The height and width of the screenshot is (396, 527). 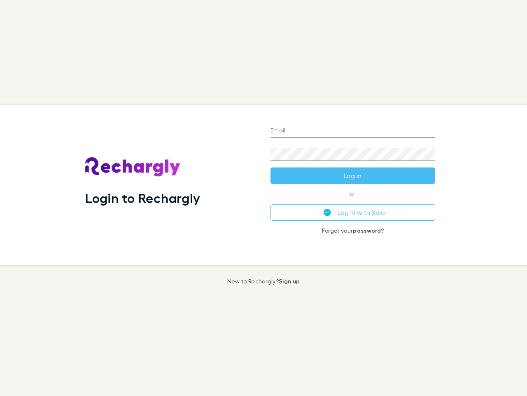 I want to click on h1: Login to Rechargly, so click(x=143, y=198).